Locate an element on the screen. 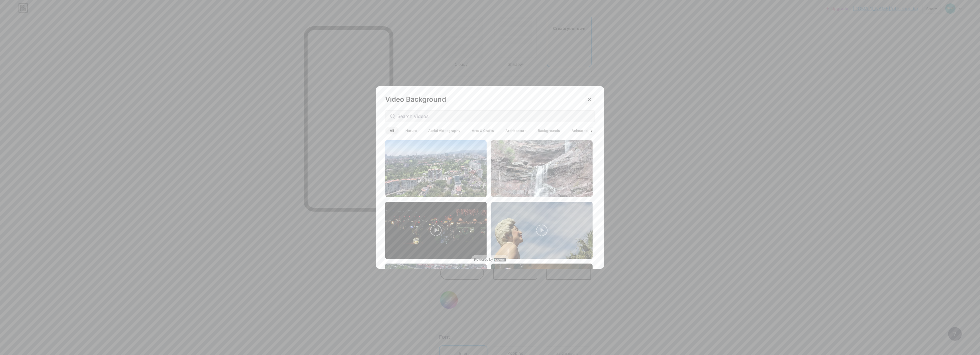 This screenshot has width=980, height=355. span: All is located at coordinates (392, 131).